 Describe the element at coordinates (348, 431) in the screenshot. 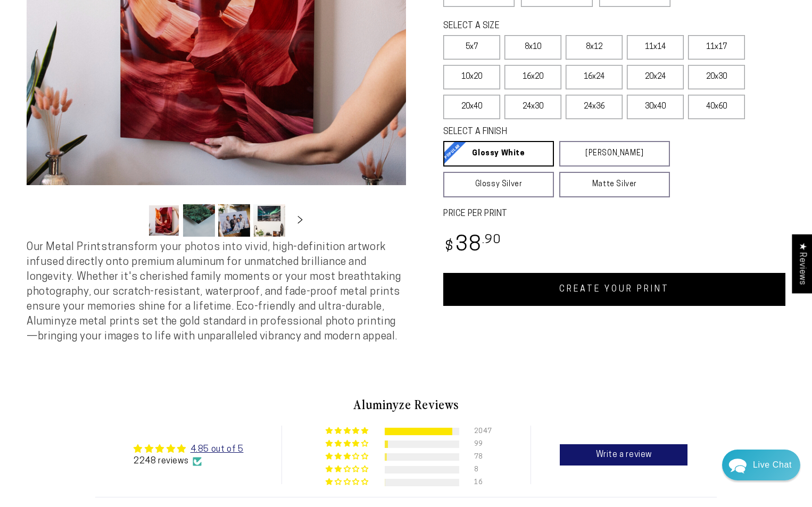

I see `div: 91% (2047) reviews with 5 star rating` at that location.